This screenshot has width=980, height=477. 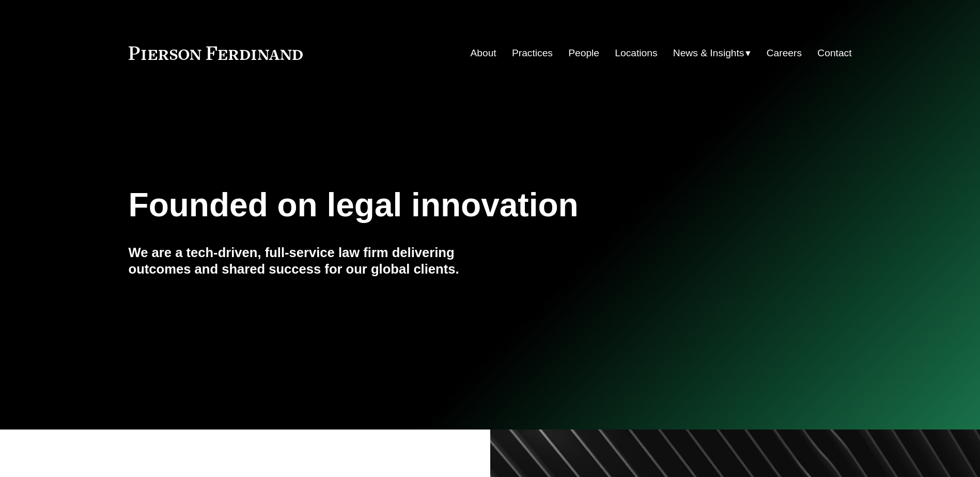 I want to click on a: folder dropdown, so click(x=711, y=54).